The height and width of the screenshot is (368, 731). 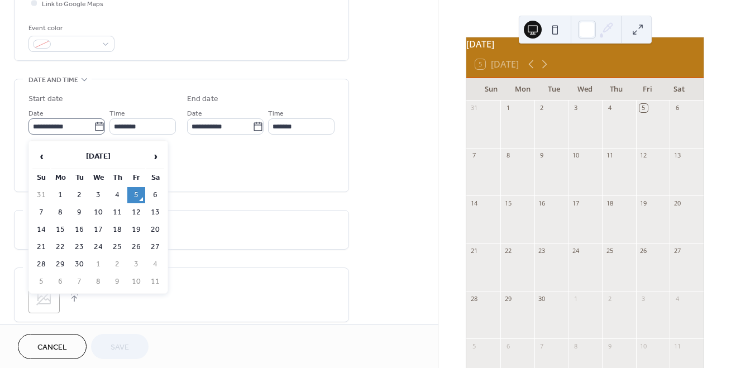 What do you see at coordinates (79, 264) in the screenshot?
I see `td: 30` at bounding box center [79, 264].